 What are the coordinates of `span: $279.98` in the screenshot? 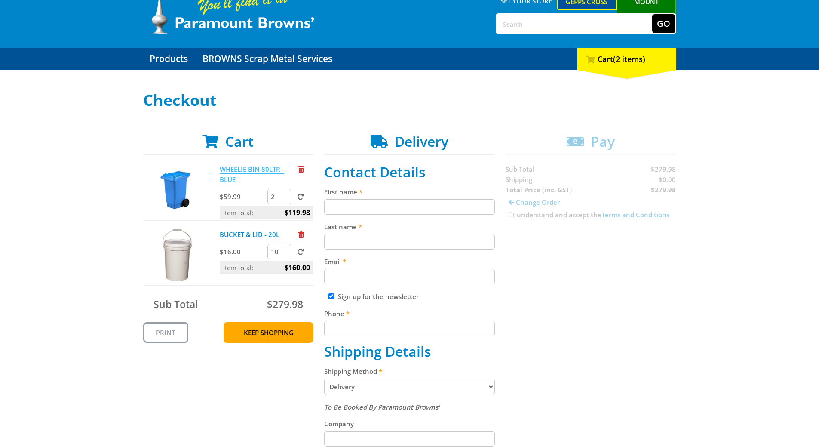 It's located at (285, 304).